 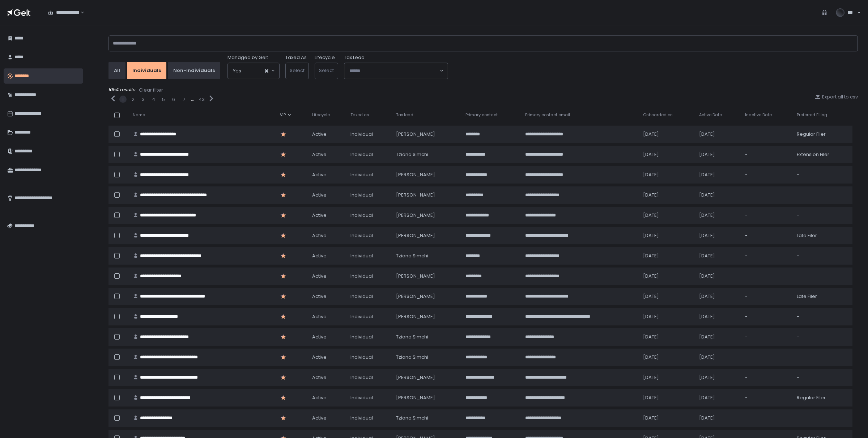 I want to click on div: Regular Filer, so click(x=823, y=398).